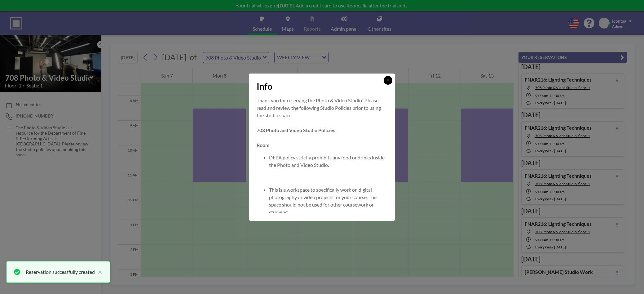 Image resolution: width=644 pixels, height=294 pixels. I want to click on li: DFPA policy strictly prohibits any food or drinks inside the Photo and Video Studio., so click(328, 161).